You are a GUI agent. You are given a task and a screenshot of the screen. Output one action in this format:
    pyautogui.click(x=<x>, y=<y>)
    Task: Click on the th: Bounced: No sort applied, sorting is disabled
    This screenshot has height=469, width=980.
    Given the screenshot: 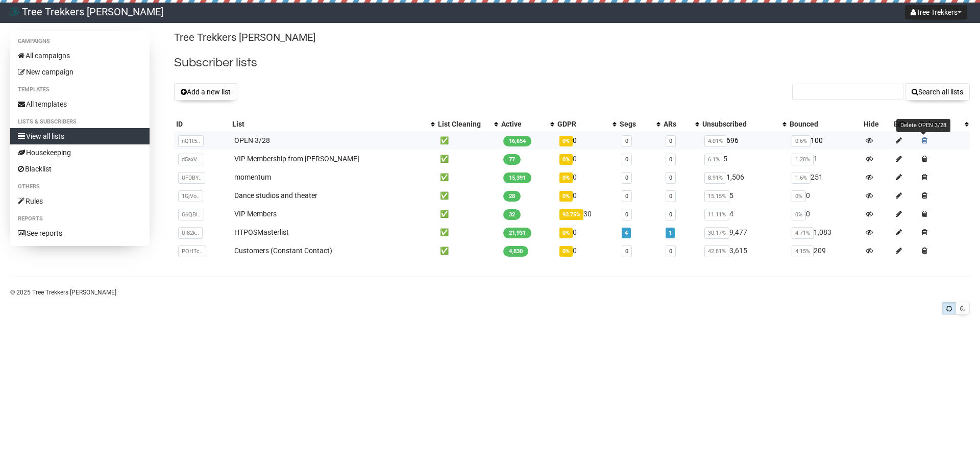 What is the action you would take?
    pyautogui.click(x=824, y=124)
    